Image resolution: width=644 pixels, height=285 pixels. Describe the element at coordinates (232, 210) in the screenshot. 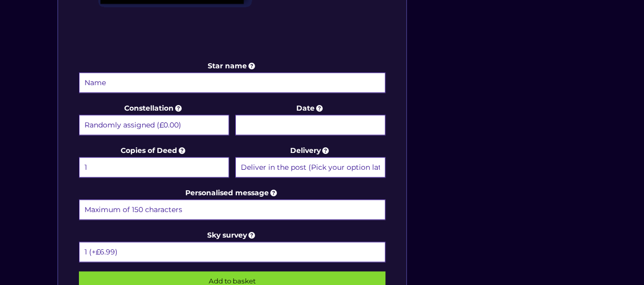

I see `input: Personalised message` at that location.